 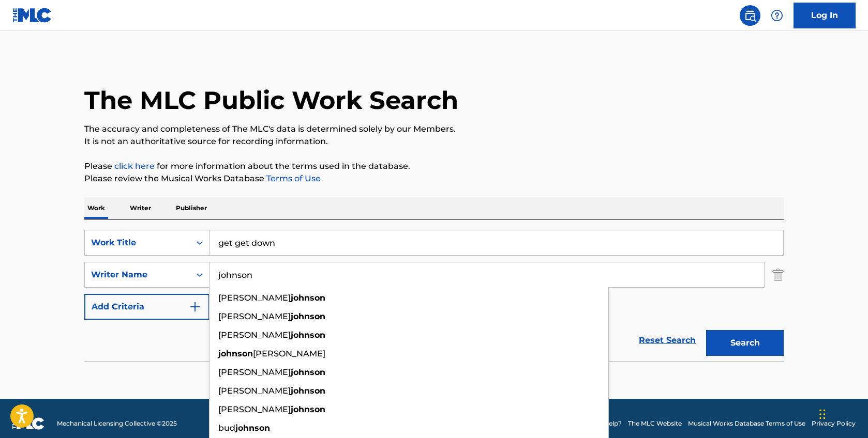 What do you see at coordinates (434, 296) in the screenshot?
I see `form: Search Form` at bounding box center [434, 296].